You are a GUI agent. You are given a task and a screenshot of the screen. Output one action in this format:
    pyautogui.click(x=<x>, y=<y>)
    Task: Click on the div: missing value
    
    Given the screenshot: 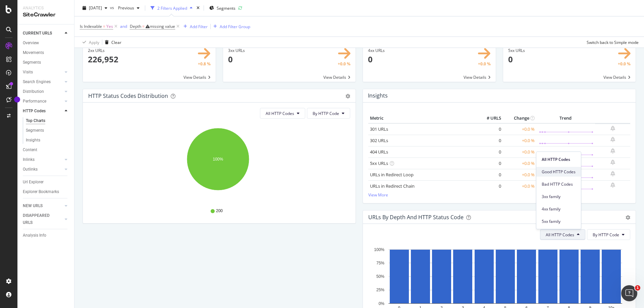 What is the action you would take?
    pyautogui.click(x=162, y=26)
    